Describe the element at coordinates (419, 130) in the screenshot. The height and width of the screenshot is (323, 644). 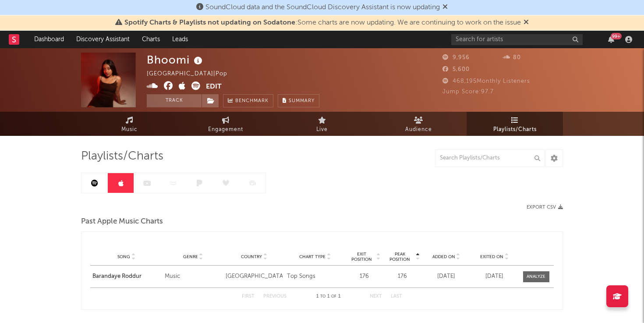
I see `span: Audience` at that location.